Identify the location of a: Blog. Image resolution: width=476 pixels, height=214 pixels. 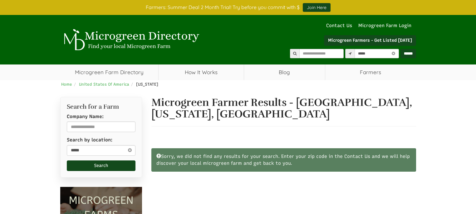
(284, 72).